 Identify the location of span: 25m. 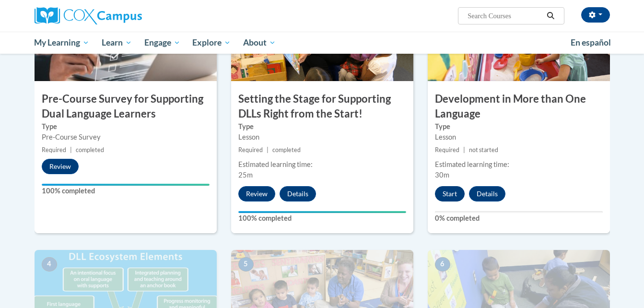
(245, 175).